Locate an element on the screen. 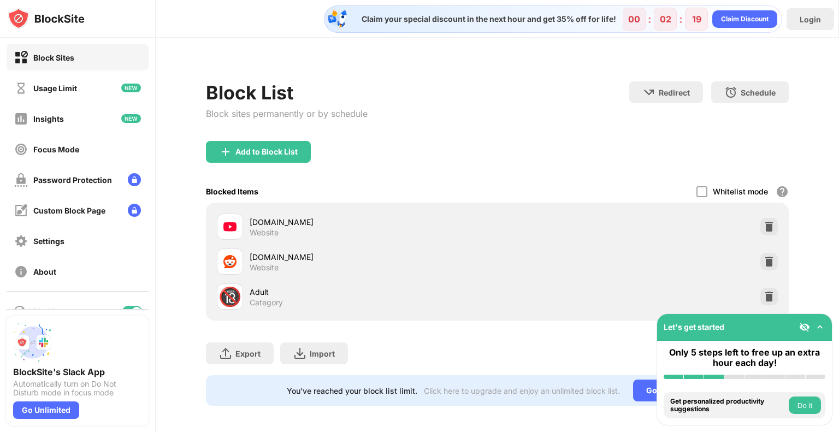 This screenshot has width=839, height=432. div: Claim your special discount in the next hour and get 35% off for life! is located at coordinates (486, 19).